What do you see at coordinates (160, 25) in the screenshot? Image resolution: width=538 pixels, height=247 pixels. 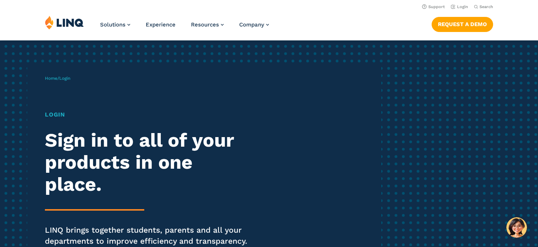 I see `a: Experience` at bounding box center [160, 25].